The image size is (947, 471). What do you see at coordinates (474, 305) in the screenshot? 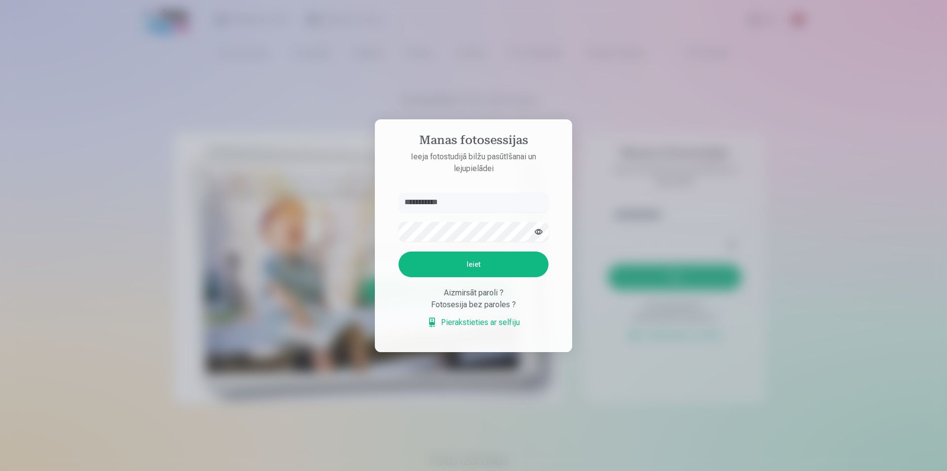
I see `div: Fotosesija bez paroles ?` at bounding box center [474, 305].